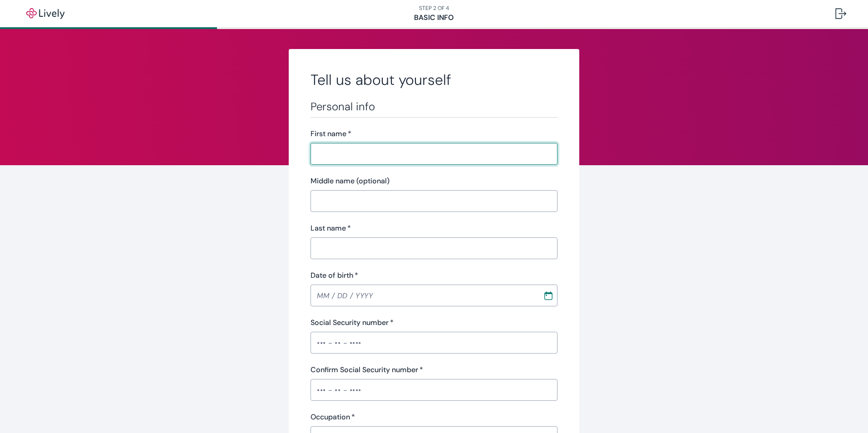 This screenshot has width=868, height=433. Describe the element at coordinates (350, 181) in the screenshot. I see `label: Middle name (optional)` at that location.